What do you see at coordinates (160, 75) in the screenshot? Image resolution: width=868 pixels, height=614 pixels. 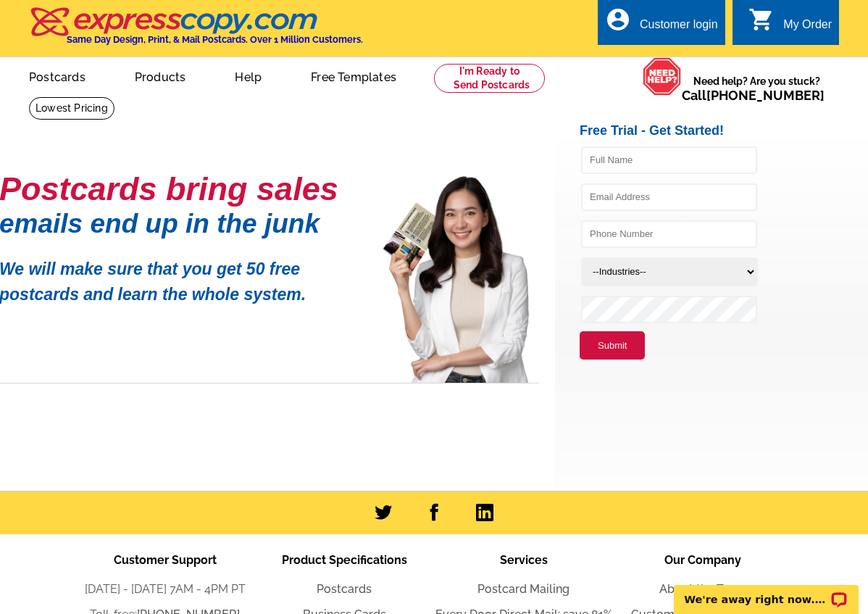 I see `a: Products` at bounding box center [160, 75].